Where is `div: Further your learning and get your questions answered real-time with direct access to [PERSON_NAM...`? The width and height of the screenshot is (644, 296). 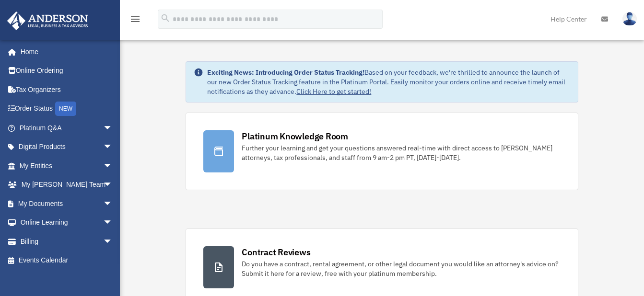
div: Further your learning and get your questions answered real-time with direct access to [PERSON_NAM... is located at coordinates (401, 153).